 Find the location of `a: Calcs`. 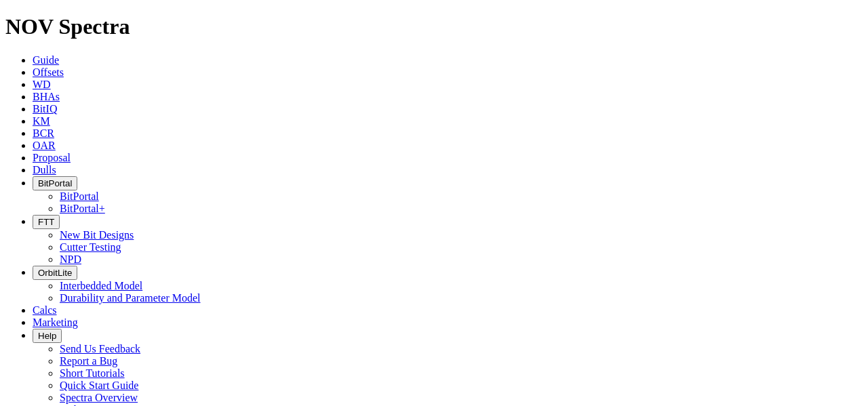

a: Calcs is located at coordinates (45, 310).